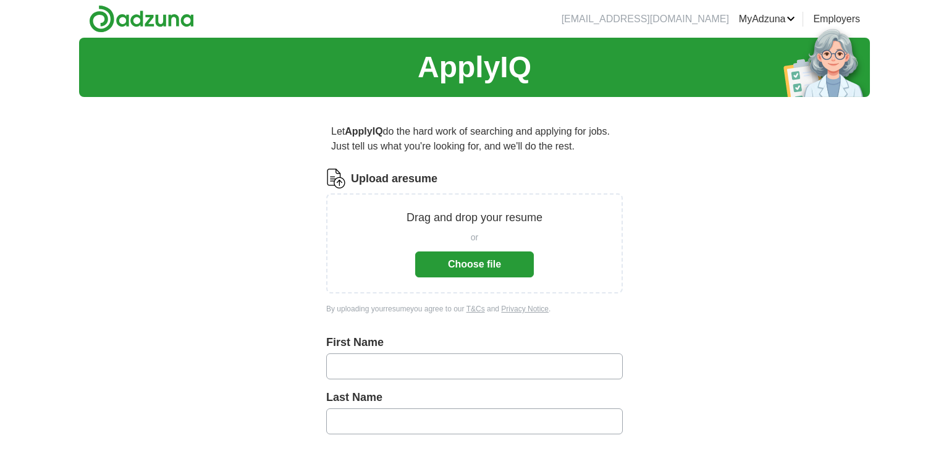 This screenshot has height=451, width=949. What do you see at coordinates (474, 217) in the screenshot?
I see `p: Drag and drop your resume` at bounding box center [474, 217].